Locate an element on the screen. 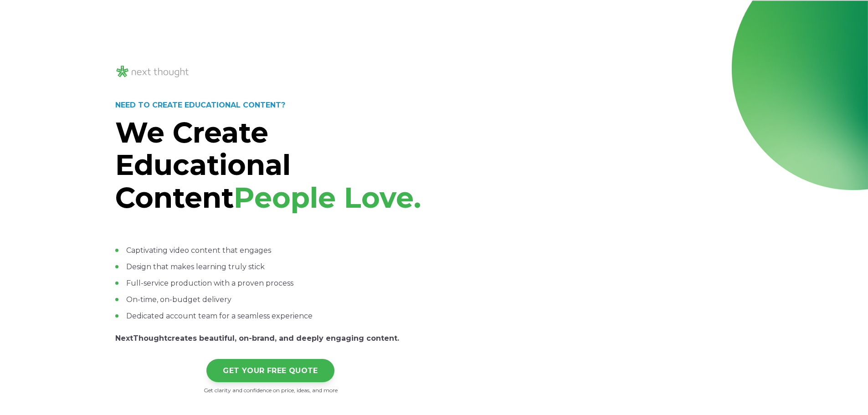 This screenshot has width=868, height=415. span: creates beautiful, on-brand, and deeply engaging content. is located at coordinates (283, 338).